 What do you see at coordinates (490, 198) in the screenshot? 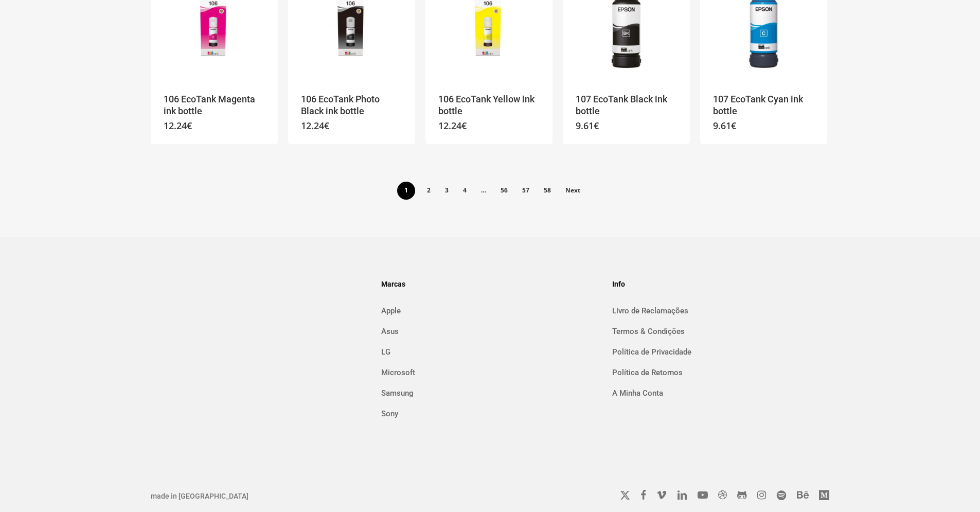
I see `nav: Product Pagination` at bounding box center [490, 198].